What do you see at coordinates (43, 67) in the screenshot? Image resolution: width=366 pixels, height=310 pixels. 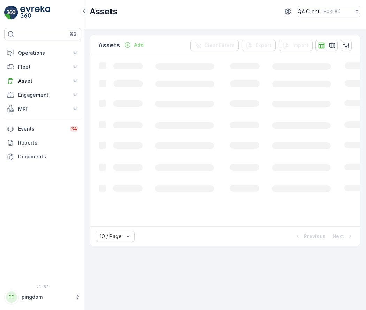 I see `button: Fleet` at bounding box center [43, 67].